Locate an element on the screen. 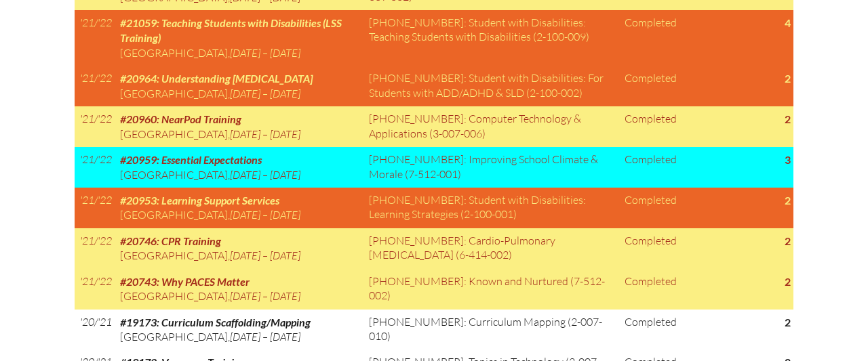 This screenshot has height=361, width=868. span: #20960: NearPod Training is located at coordinates (181, 119).